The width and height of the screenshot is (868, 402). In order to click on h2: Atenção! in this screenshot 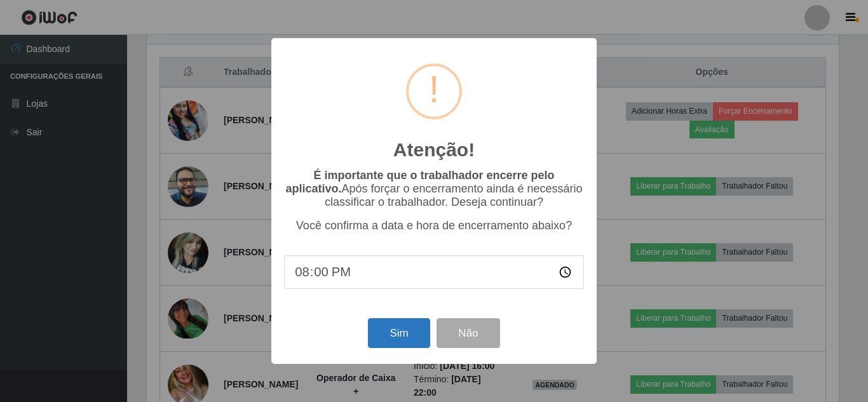, I will do `click(434, 150)`.